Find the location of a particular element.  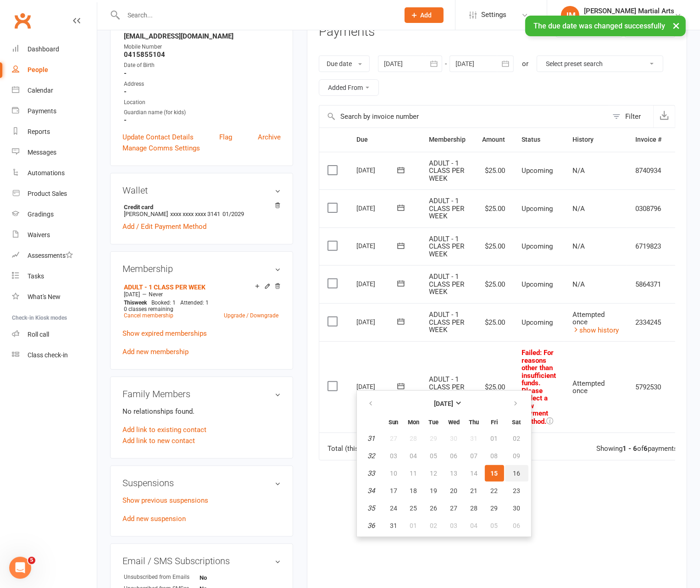

a: Product Sales is located at coordinates (54, 193).